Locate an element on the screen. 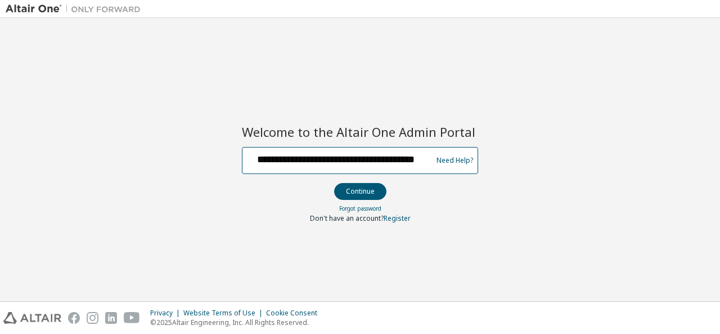 Image resolution: width=720 pixels, height=334 pixels. div: Website Terms of Use is located at coordinates (224, 313).